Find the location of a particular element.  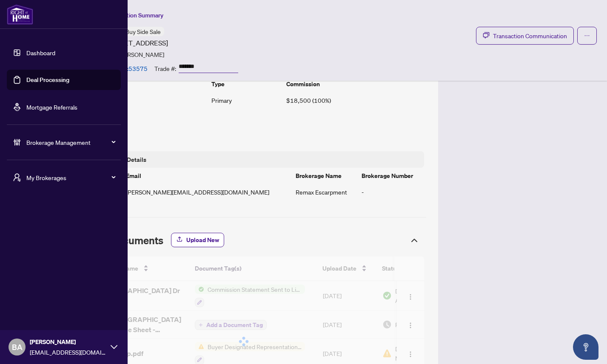

article: Trade #: is located at coordinates (165, 68).